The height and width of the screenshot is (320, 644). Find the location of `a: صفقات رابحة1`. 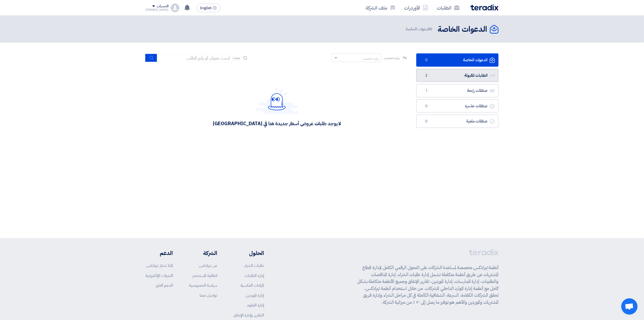

a: صفقات رابحة1 is located at coordinates (457, 90).